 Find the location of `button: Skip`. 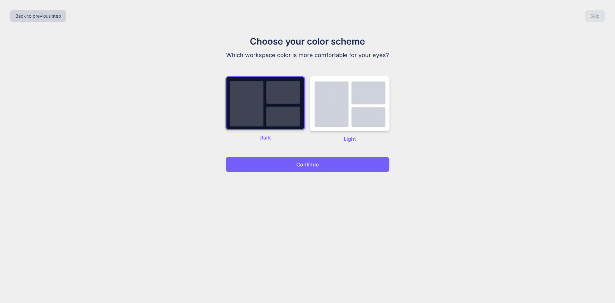

button: Skip is located at coordinates (595, 16).